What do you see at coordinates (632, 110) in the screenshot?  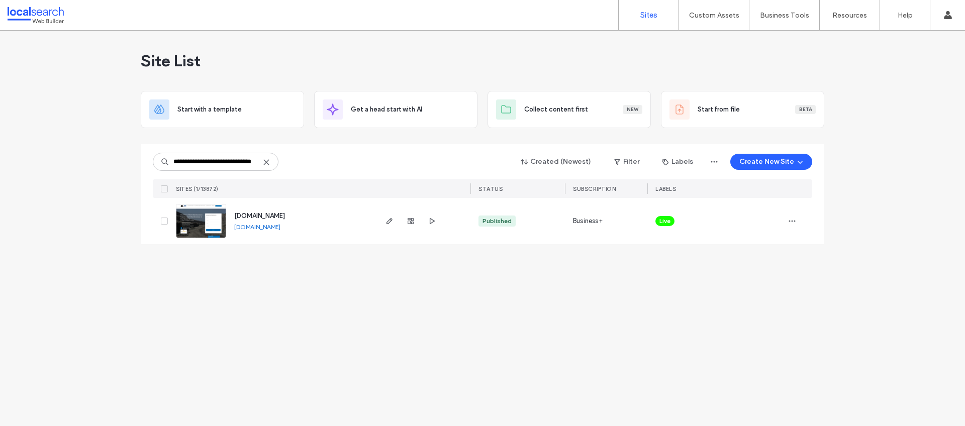 I see `div: New` at bounding box center [632, 110].